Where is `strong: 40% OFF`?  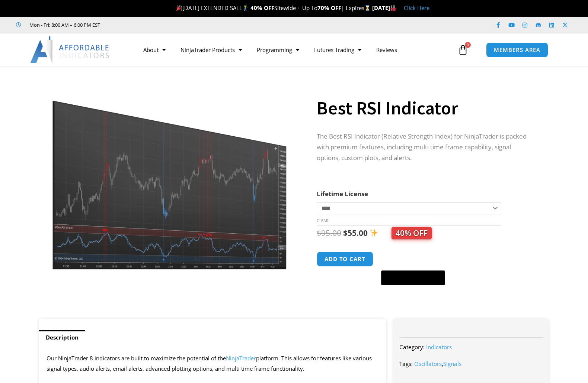
strong: 40% OFF is located at coordinates (263, 8).